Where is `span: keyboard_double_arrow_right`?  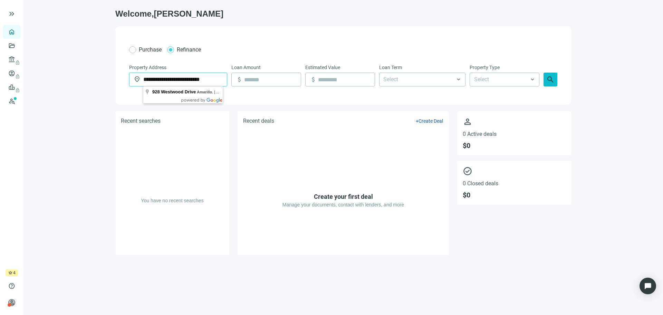
span: keyboard_double_arrow_right is located at coordinates (12, 14).